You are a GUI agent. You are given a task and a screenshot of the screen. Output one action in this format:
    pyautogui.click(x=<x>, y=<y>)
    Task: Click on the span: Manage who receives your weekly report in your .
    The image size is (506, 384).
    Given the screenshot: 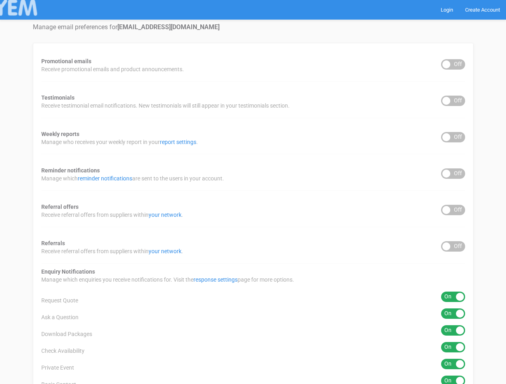 What is the action you would take?
    pyautogui.click(x=119, y=142)
    